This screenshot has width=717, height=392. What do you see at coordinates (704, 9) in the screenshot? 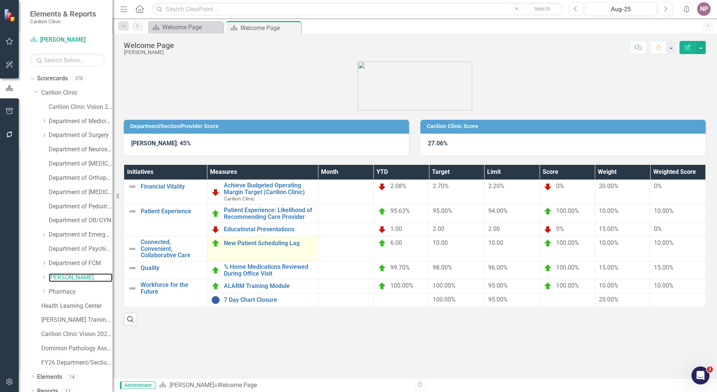
I see `button: NP` at bounding box center [704, 9].